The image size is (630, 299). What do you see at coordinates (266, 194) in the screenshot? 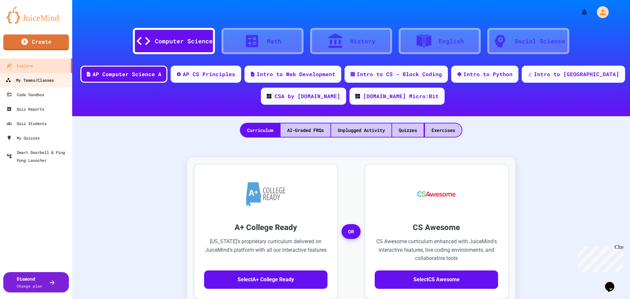
I see `img: A+ College Ready` at bounding box center [266, 194].